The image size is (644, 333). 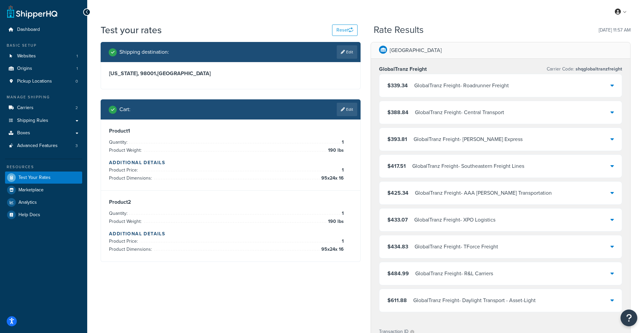 What do you see at coordinates (44, 190) in the screenshot?
I see `a: Marketplace` at bounding box center [44, 190].